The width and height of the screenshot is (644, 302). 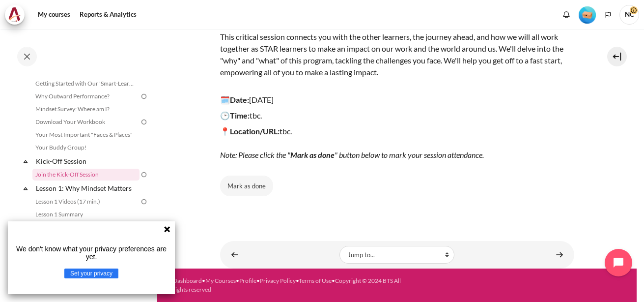 I want to click on a: Lesson 1 Videos (17 min.), so click(x=86, y=202).